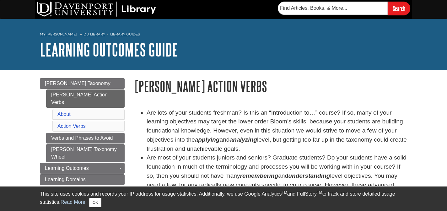  What do you see at coordinates (259, 175) in the screenshot?
I see `em: remembering` at bounding box center [259, 175].